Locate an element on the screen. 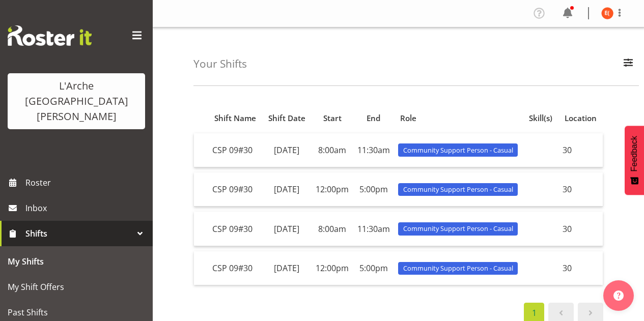 The height and width of the screenshot is (321, 644). span: Inbox is located at coordinates (86, 208).